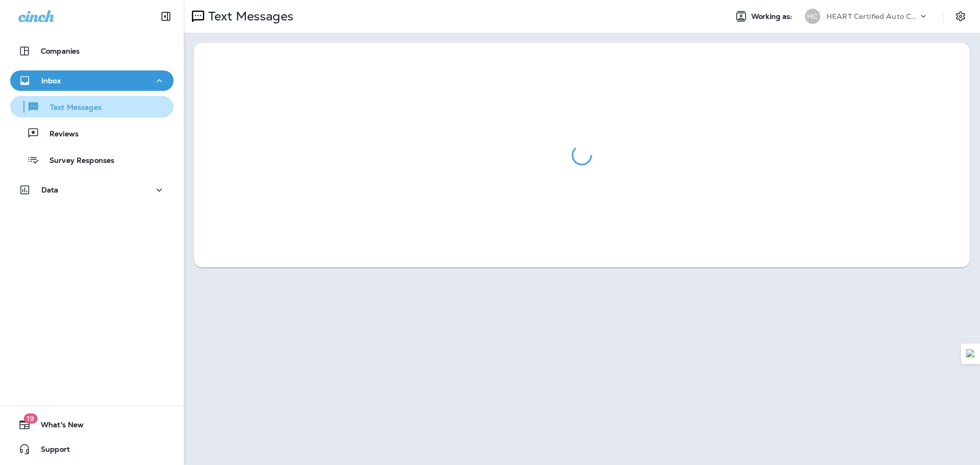  What do you see at coordinates (30, 418) in the screenshot?
I see `span: 19` at bounding box center [30, 418].